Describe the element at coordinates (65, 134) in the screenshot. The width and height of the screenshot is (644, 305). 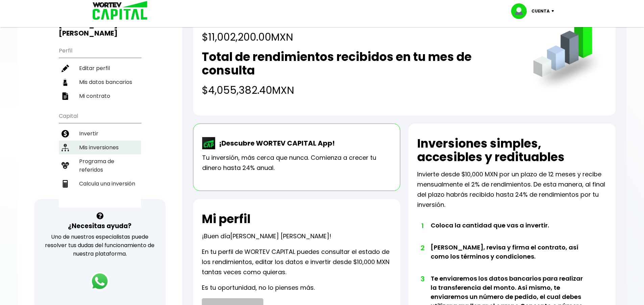
I see `img: invertir-icon.b3b967d7.svg` at that location.